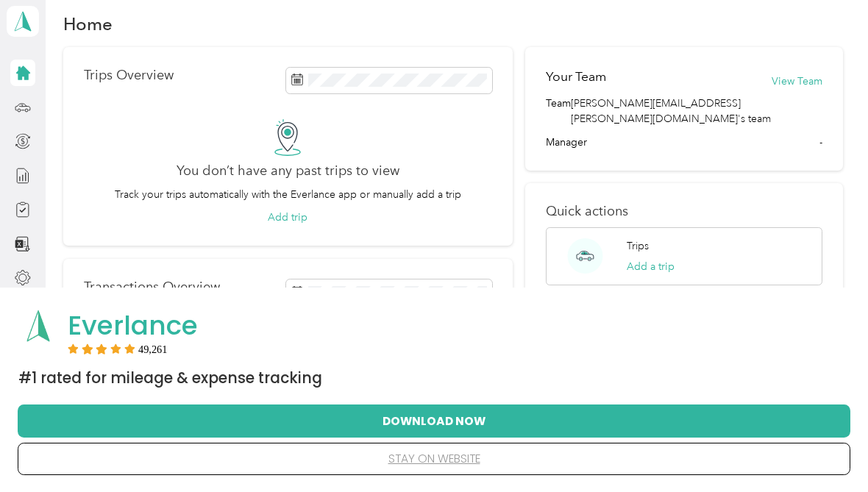 Image resolution: width=868 pixels, height=492 pixels. Describe the element at coordinates (287, 194) in the screenshot. I see `p: Track your trips automatically with the Everlance app or manually add a trip` at that location.